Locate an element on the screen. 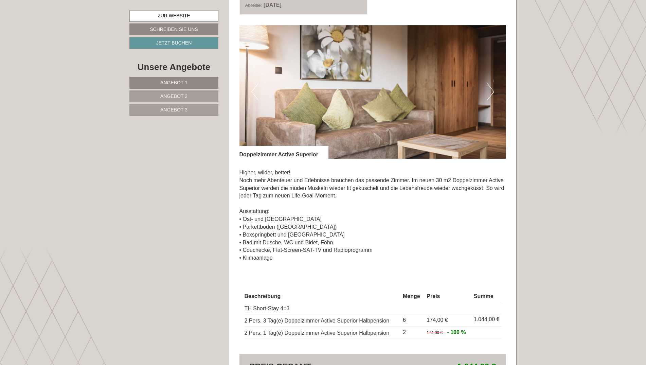 The height and width of the screenshot is (365, 646). th: Menge is located at coordinates (412, 296).